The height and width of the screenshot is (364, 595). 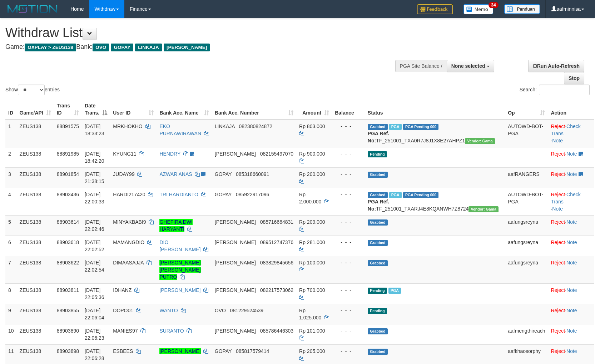 What do you see at coordinates (276, 242) in the screenshot?
I see `span: Copy 089512747376 to clipboard` at bounding box center [276, 242].